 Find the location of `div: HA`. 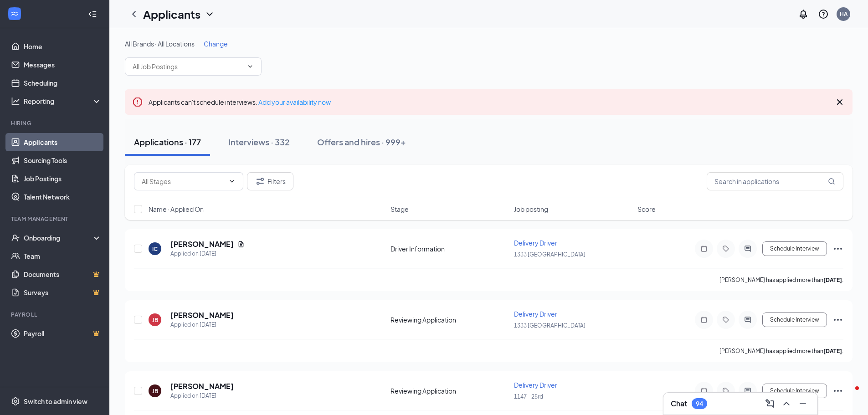

div: HA is located at coordinates (843, 14).